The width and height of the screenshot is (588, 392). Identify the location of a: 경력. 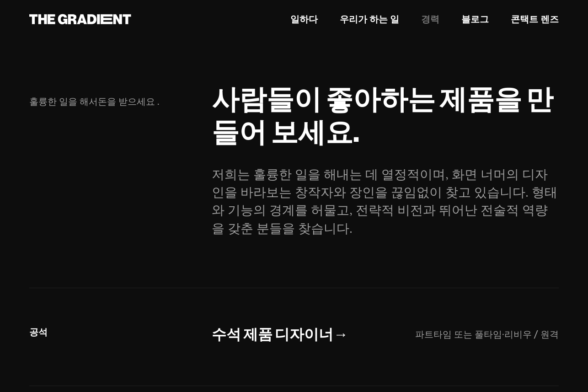
(430, 19).